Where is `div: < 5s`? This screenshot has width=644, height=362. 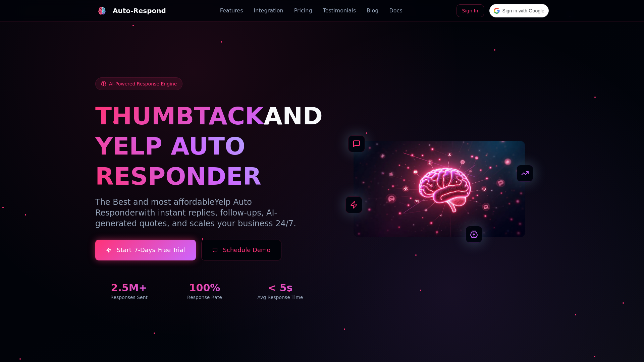 div: < 5s is located at coordinates (280, 288).